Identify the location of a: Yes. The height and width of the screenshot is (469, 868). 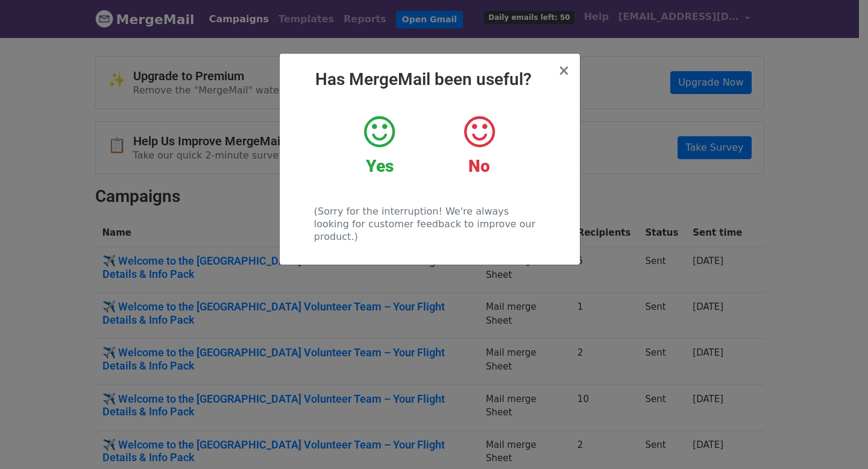
(379, 145).